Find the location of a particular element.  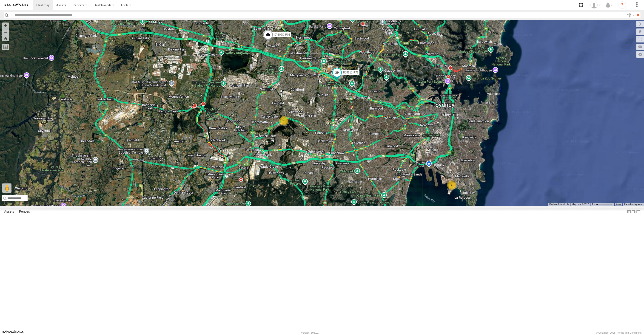

span: XP30JQ-R03 is located at coordinates (282, 35).